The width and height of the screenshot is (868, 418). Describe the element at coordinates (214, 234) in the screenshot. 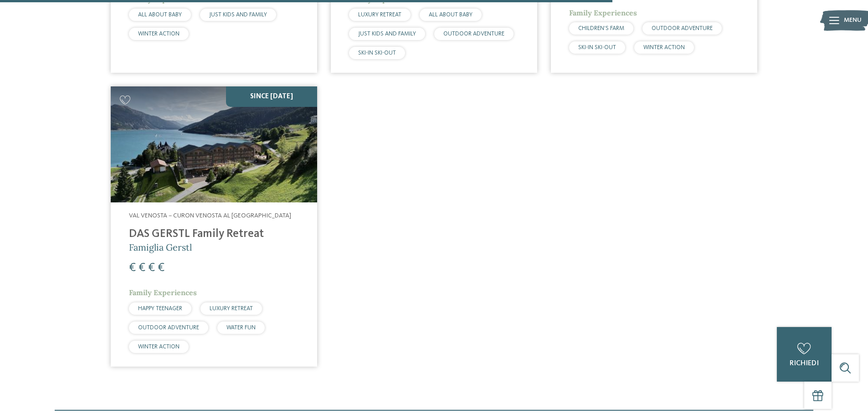

I see `h4: DAS GERSTL Family Retreat` at that location.